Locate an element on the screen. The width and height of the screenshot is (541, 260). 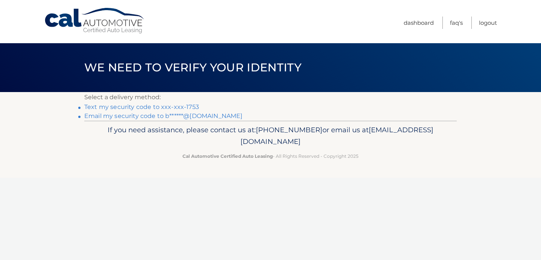
a: Logout is located at coordinates (488, 23).